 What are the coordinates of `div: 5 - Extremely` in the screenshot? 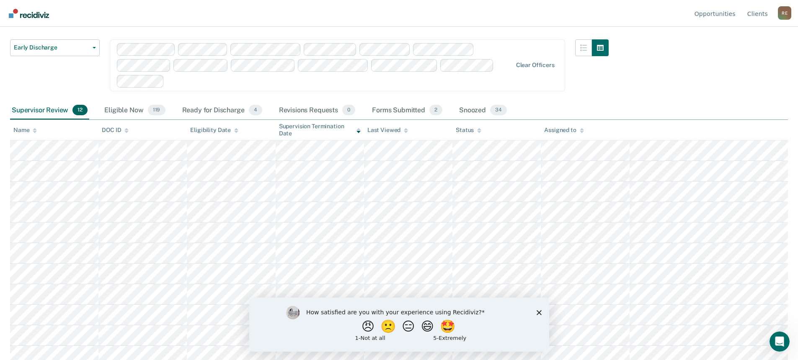 It's located at (223, 40).